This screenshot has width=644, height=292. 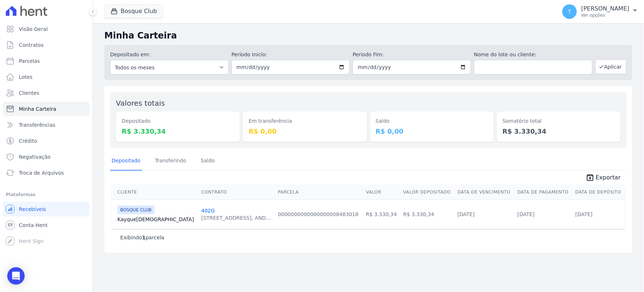 I want to click on b: 1, so click(x=144, y=237).